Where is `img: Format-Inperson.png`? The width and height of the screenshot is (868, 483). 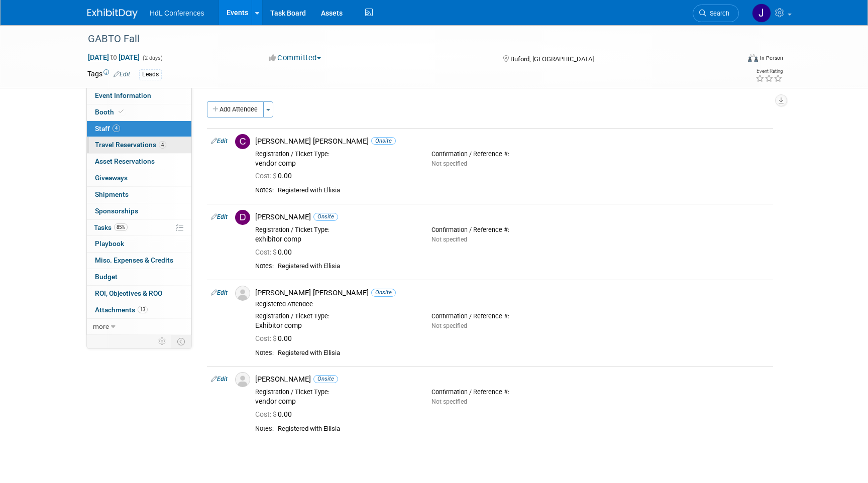 img: Format-Inperson.png is located at coordinates (753, 57).